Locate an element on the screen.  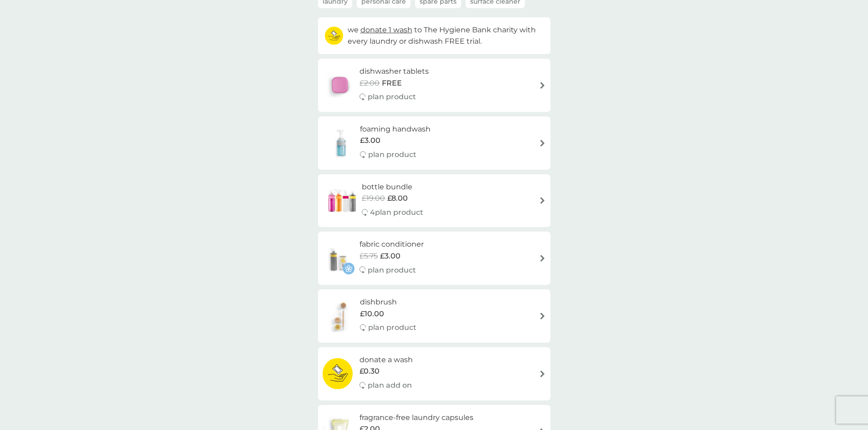
span: £0.30 is located at coordinates (370, 371).